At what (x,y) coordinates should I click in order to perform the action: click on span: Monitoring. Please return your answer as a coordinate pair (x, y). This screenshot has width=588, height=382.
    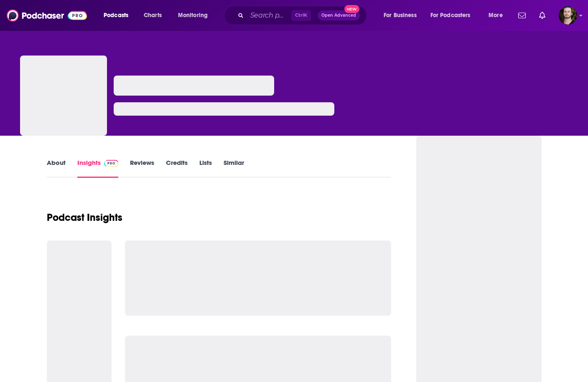
    Looking at the image, I should click on (193, 16).